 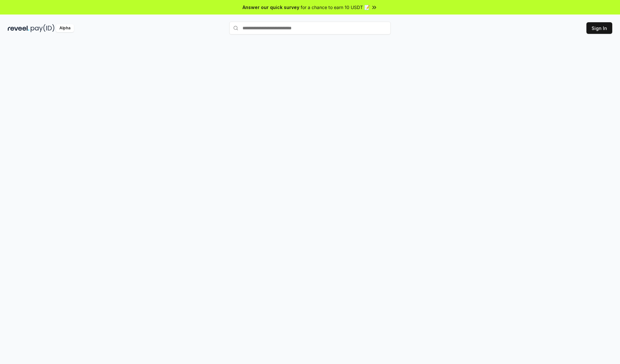 I want to click on div: Alpha, so click(x=65, y=28).